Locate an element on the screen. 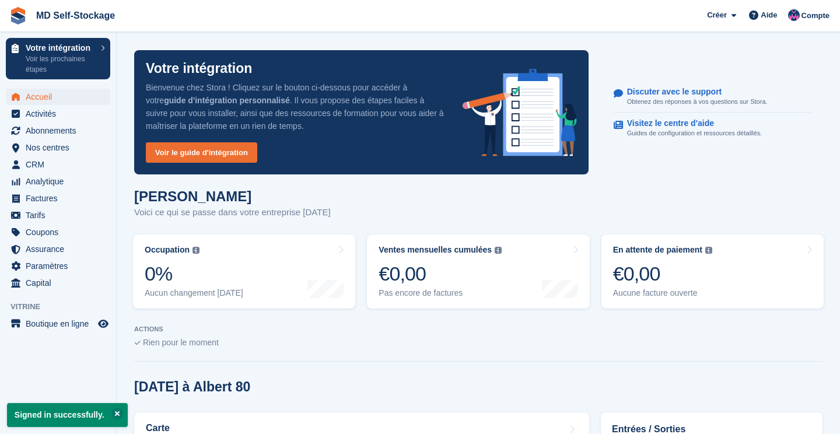 This screenshot has height=434, width=840. span: Vitrine is located at coordinates (63, 307).